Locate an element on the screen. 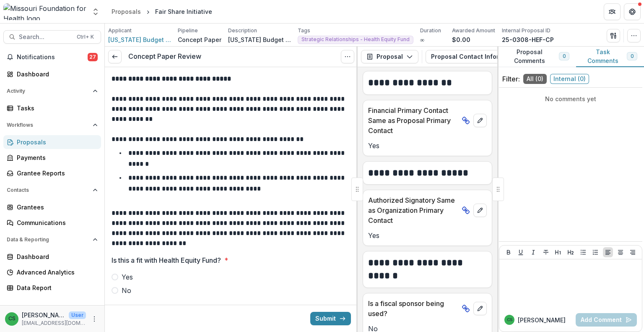  p: Awarded Amount is located at coordinates (473, 30).